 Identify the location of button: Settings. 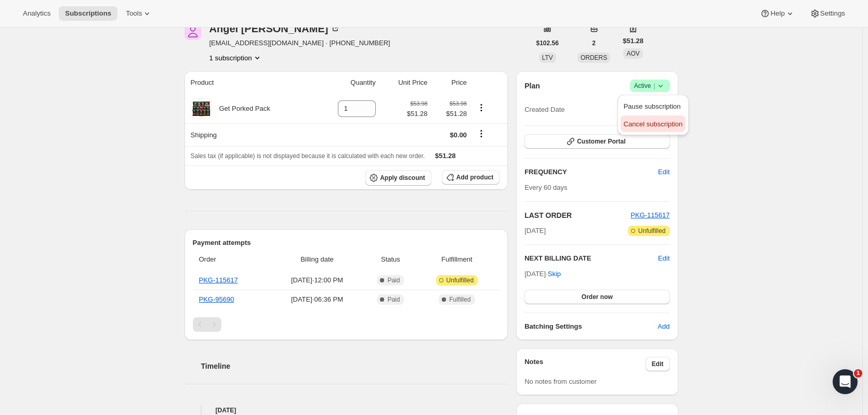
(828, 13).